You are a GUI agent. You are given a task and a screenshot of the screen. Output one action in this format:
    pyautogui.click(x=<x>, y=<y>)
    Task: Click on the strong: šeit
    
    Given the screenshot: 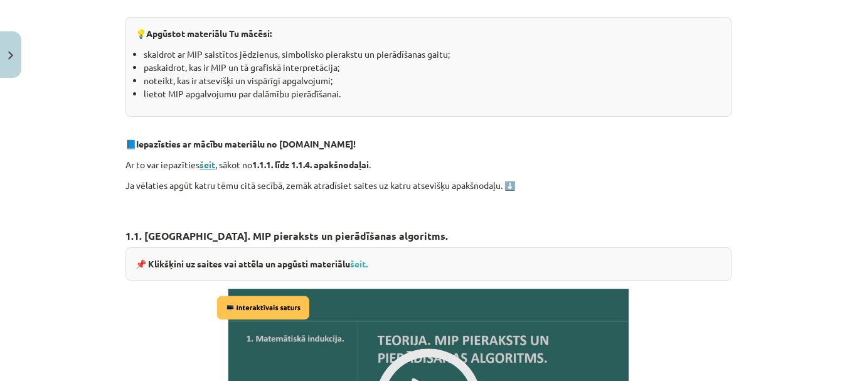 What is the action you would take?
    pyautogui.click(x=207, y=164)
    